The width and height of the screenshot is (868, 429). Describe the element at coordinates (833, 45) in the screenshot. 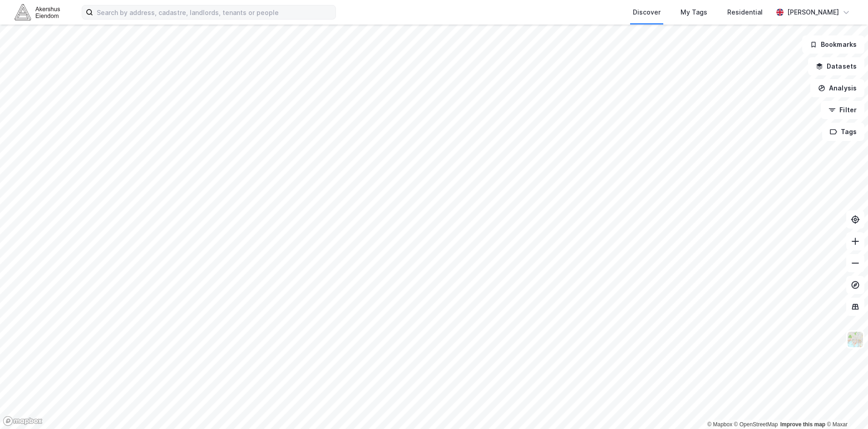

I see `button: Bookmarks` at that location.